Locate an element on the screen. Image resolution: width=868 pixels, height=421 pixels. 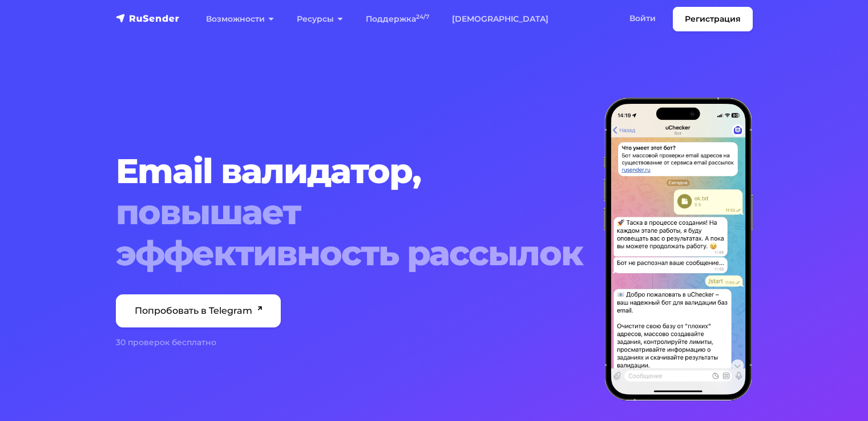
span: повышает эффективность рассылок is located at coordinates (353, 233).